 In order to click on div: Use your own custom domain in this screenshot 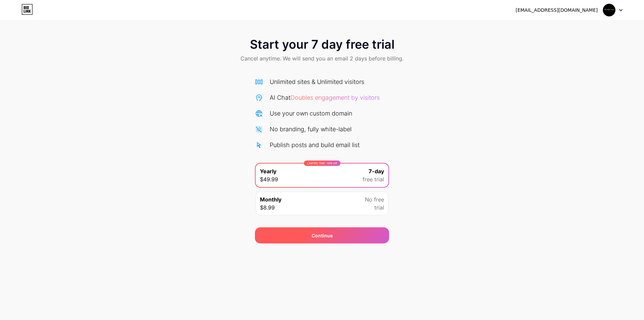, I will do `click(311, 113)`.